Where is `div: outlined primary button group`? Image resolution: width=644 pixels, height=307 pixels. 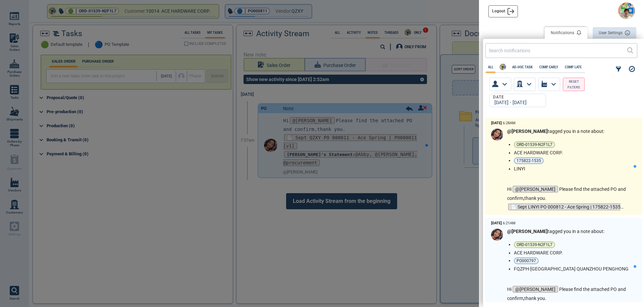 div: outlined primary button group is located at coordinates (590, 34).